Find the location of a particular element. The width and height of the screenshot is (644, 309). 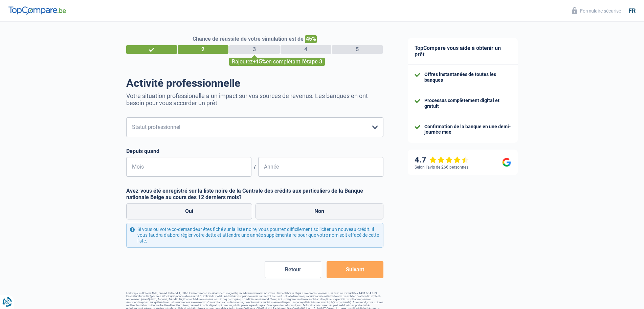

span: étape 3 is located at coordinates (313, 61).